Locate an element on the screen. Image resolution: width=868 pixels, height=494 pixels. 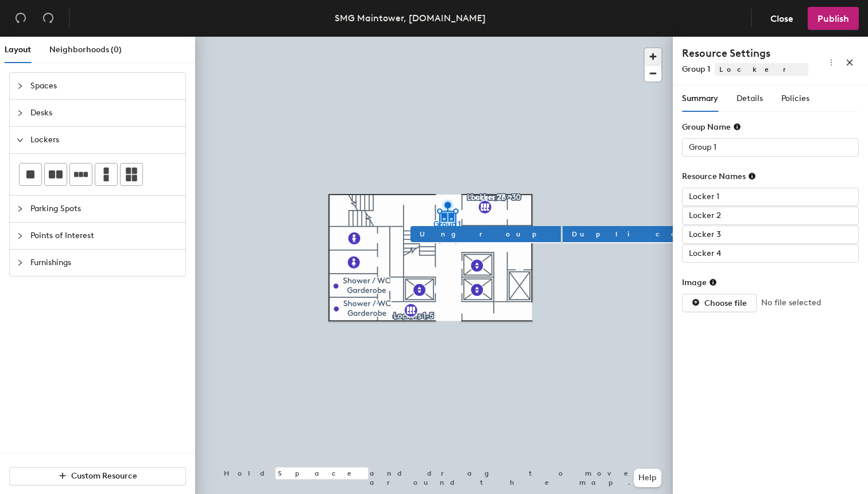
button: Duplicate is located at coordinates (654, 234).